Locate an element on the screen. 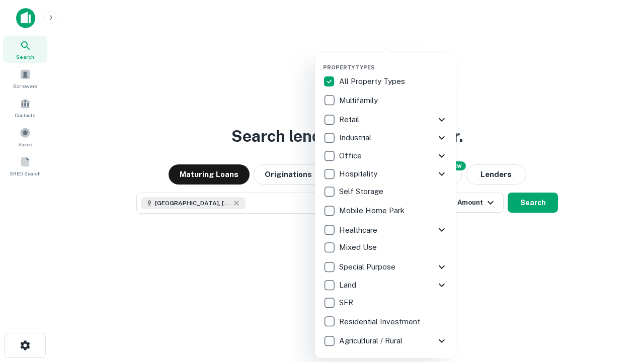  div: Chat Widget is located at coordinates (619, 305).